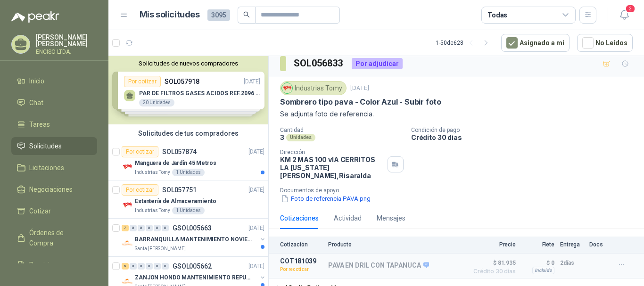 The image size is (644, 286). Describe the element at coordinates (572, 263) in the screenshot. I see `p: 2 días` at that location.